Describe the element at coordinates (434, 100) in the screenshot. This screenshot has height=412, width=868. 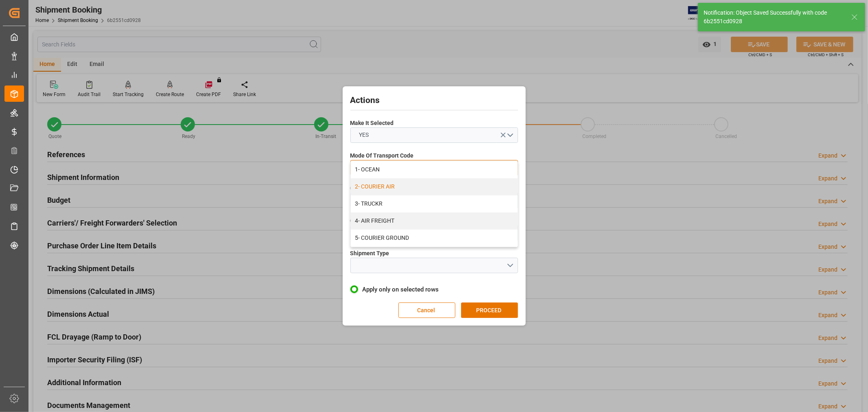
I see `h2: Actions` at that location.